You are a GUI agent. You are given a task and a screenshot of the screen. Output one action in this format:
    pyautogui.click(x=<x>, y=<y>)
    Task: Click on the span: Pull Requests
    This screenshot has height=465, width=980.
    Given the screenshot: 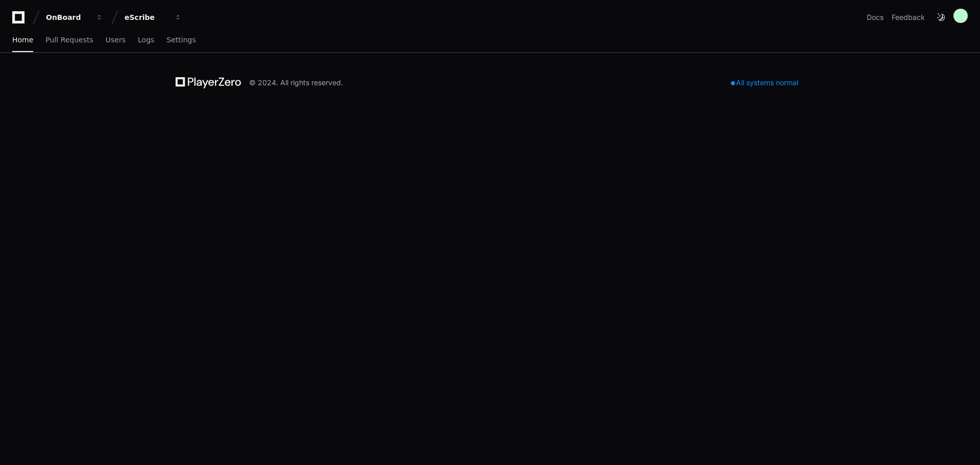 What is the action you would take?
    pyautogui.click(x=69, y=40)
    